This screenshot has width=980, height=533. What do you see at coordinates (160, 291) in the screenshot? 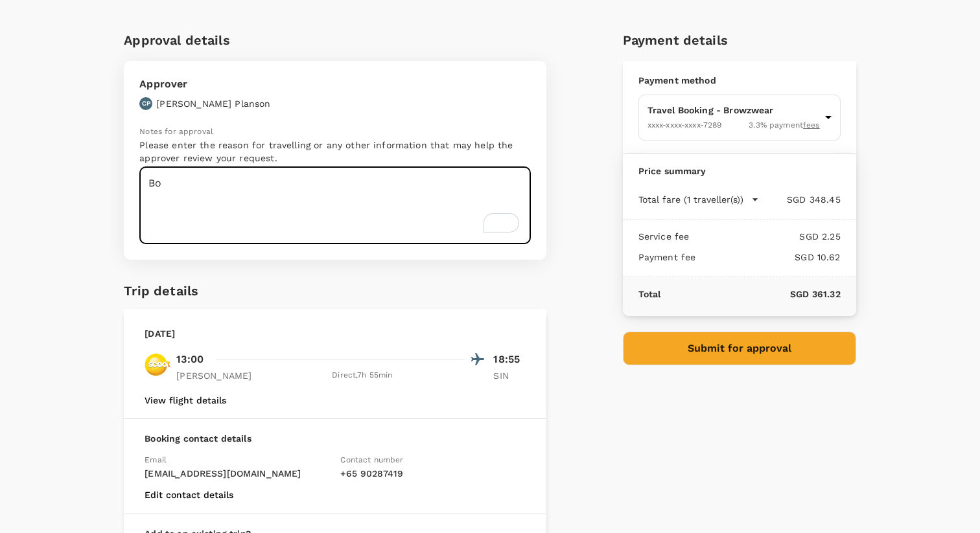
I see `h6: Trip details` at bounding box center [160, 291].